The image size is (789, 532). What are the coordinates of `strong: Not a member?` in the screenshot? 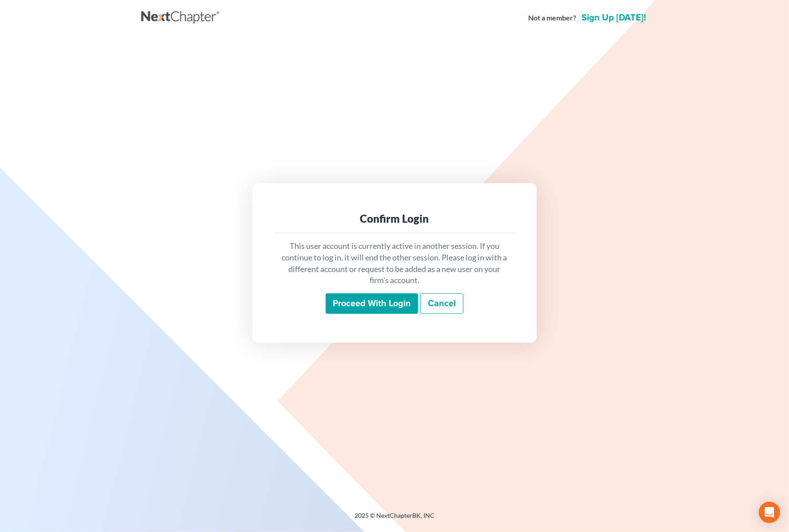 It's located at (552, 18).